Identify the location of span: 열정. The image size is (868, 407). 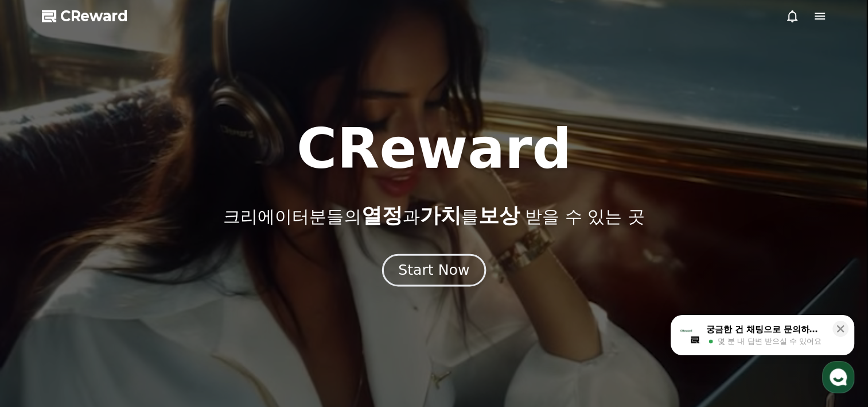
(382, 215).